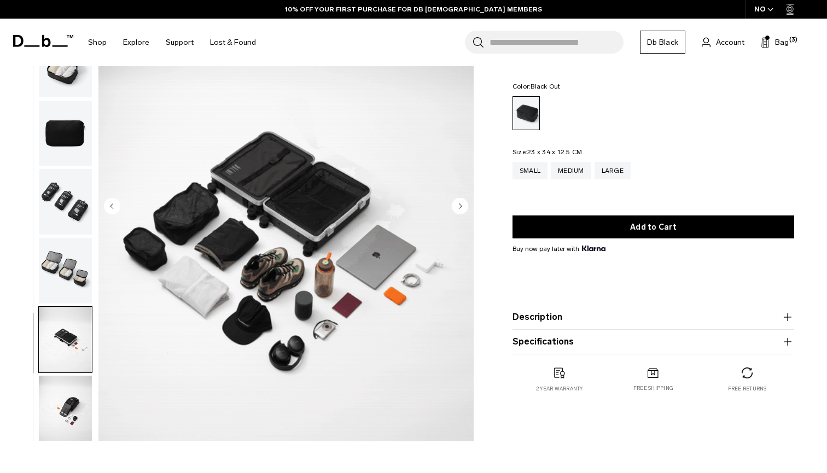  Describe the element at coordinates (65, 340) in the screenshot. I see `button: GIF_Ramverk_PRO_UHD-ezgif.com-crop.gif` at that location.